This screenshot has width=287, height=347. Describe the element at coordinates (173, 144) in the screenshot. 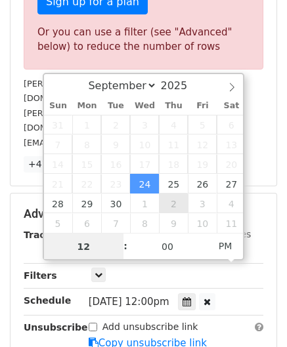

I see `span: September 11, 2025` at that location.